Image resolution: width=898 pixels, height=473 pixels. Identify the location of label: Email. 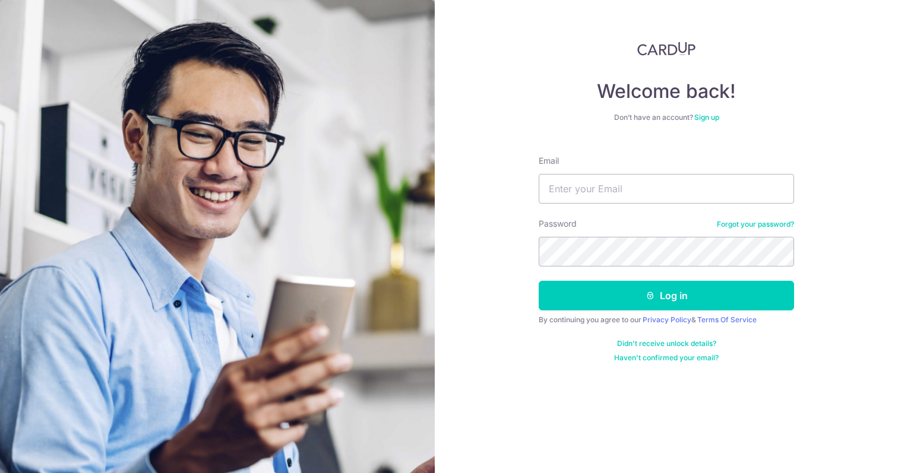
(549, 161).